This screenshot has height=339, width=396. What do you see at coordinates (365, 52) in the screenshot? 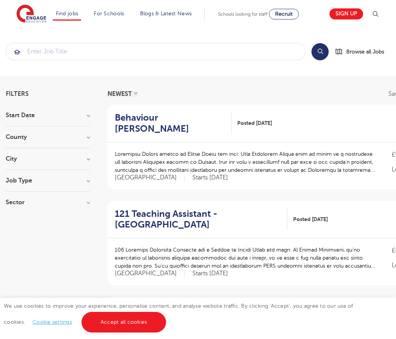
I see `span: Browse all Jobs` at bounding box center [365, 52].